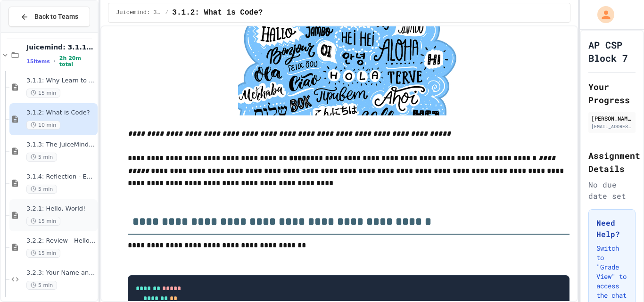 This screenshot has height=302, width=644. What do you see at coordinates (38, 61) in the screenshot?
I see `span: 15 items` at bounding box center [38, 61].